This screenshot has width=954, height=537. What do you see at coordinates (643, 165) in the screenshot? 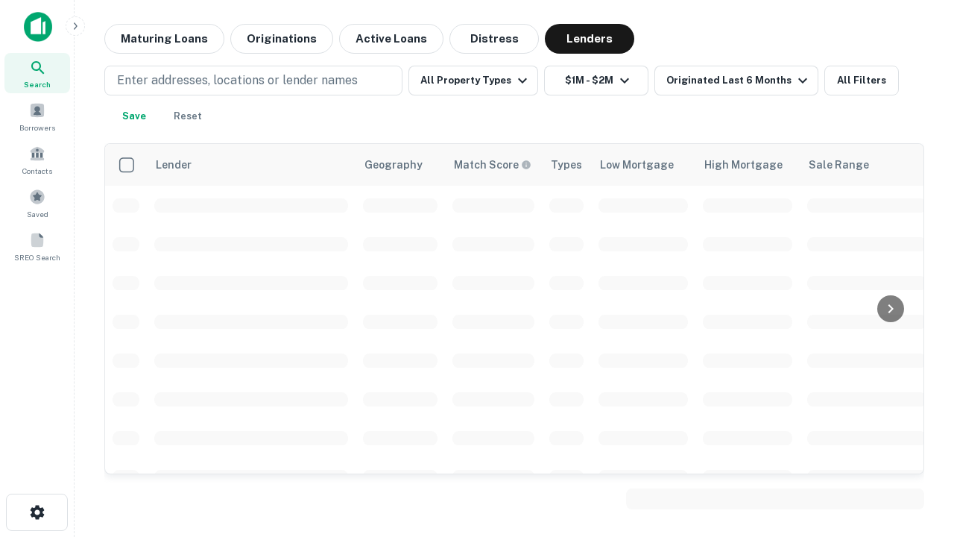
I see `th: Low Mortgage` at bounding box center [643, 165].